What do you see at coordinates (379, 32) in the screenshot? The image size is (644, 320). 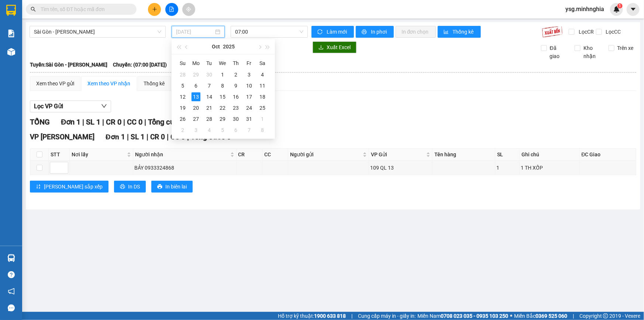 I see `span: In phơi` at bounding box center [379, 32].